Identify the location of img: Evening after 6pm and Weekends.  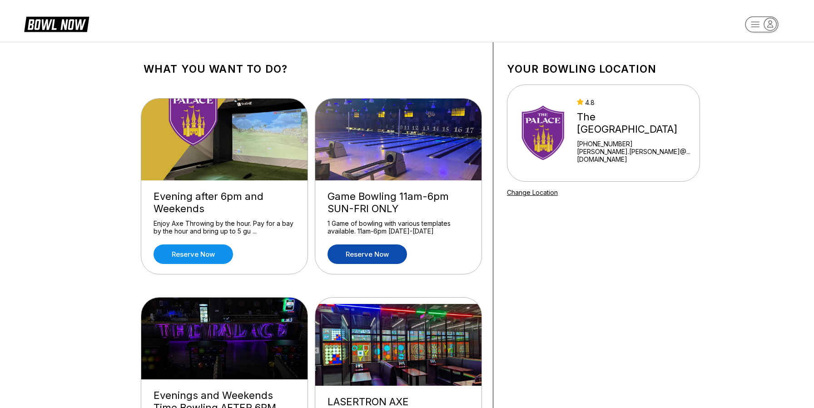
(225, 139).